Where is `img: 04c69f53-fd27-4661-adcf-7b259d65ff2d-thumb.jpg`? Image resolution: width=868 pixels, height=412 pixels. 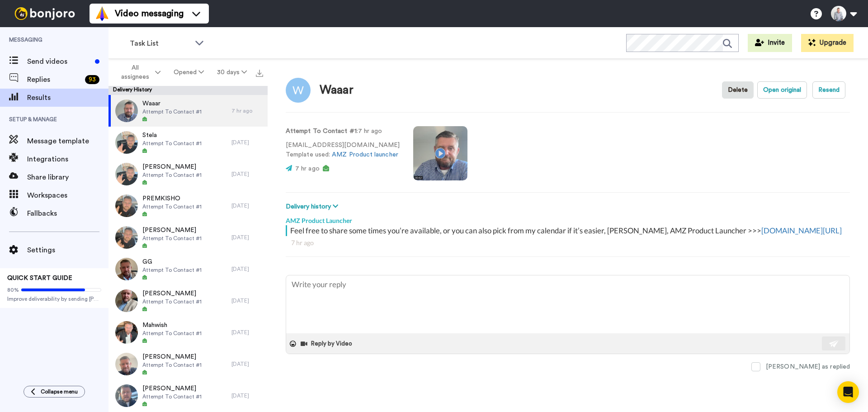 img: 04c69f53-fd27-4661-adcf-7b259d65ff2d-thumb.jpg is located at coordinates (127, 269).